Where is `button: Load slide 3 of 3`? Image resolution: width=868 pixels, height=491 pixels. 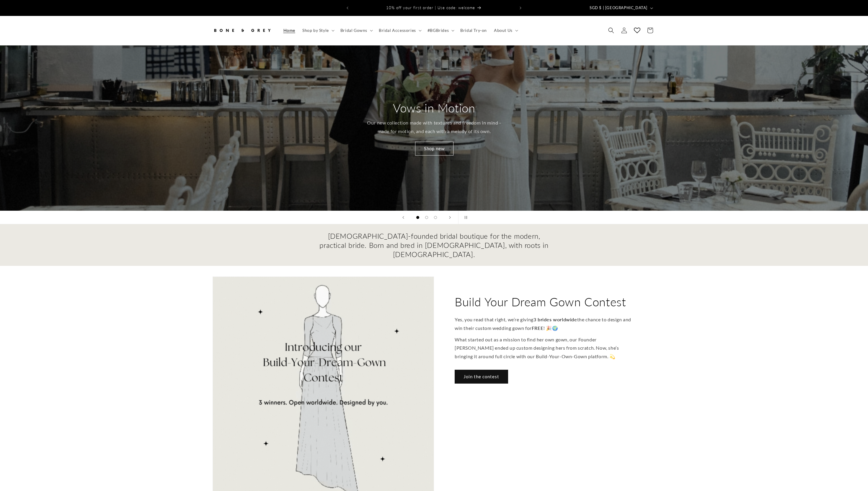
button: Load slide 3 of 3 is located at coordinates (435, 217).